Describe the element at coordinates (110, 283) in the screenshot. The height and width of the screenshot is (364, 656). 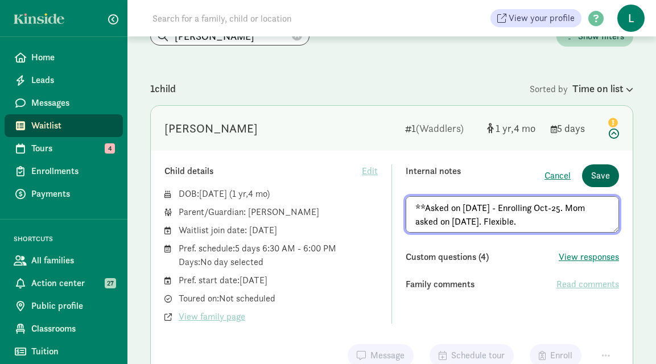
I see `span: 27` at that location.